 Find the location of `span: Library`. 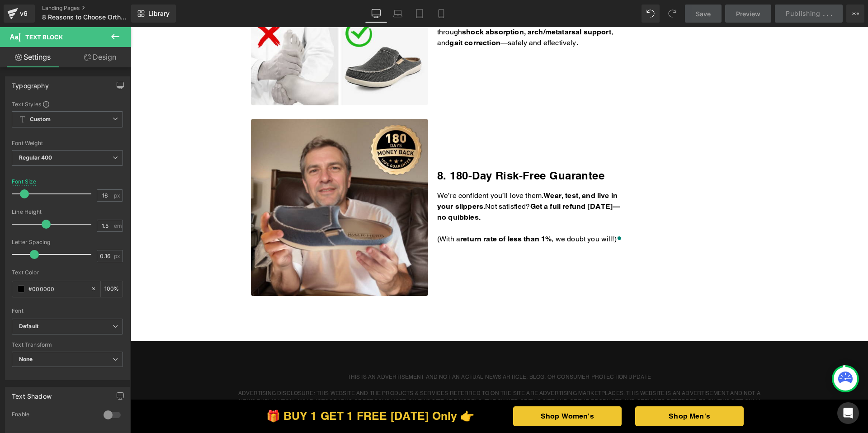

span: Library is located at coordinates (159, 14).